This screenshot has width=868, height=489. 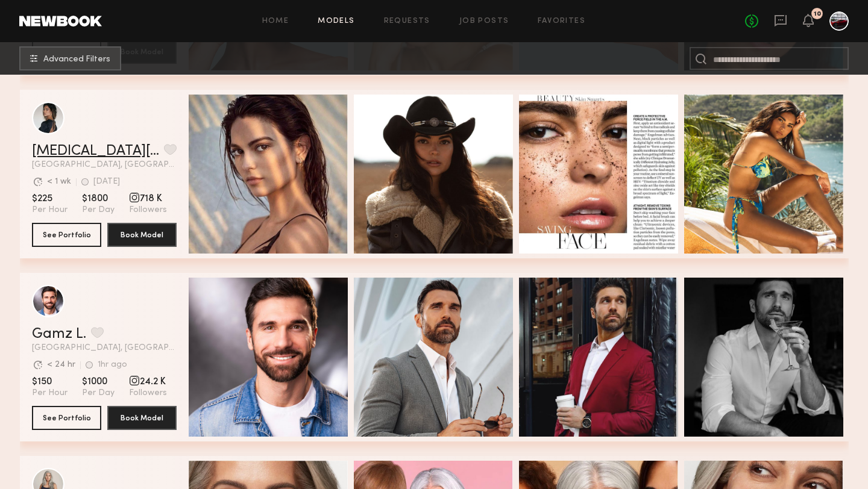 What do you see at coordinates (484, 21) in the screenshot?
I see `a: Job Posts` at bounding box center [484, 21].